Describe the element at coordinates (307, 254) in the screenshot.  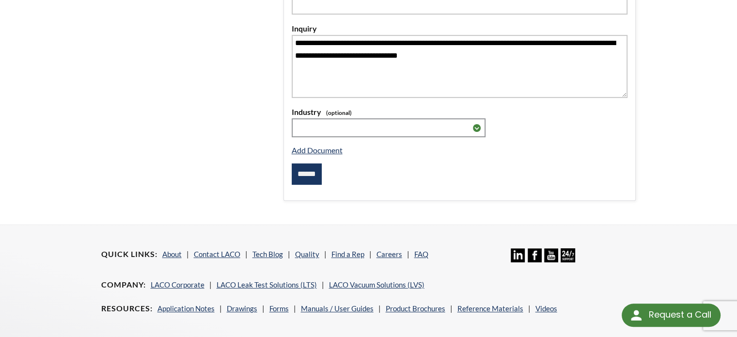
I see `a: Quality` at that location.